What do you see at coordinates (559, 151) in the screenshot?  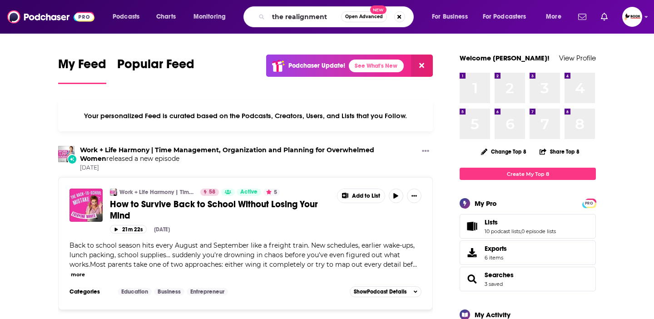 I see `button: Share Top 8` at bounding box center [559, 151].